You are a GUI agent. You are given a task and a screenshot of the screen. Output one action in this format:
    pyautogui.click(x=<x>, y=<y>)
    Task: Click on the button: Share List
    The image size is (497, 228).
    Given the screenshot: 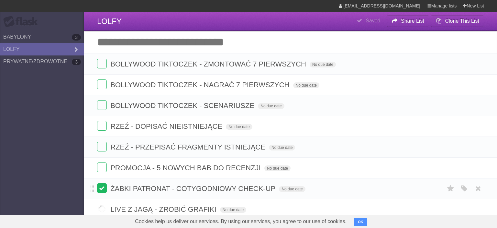 What is the action you would take?
    pyautogui.click(x=408, y=21)
    